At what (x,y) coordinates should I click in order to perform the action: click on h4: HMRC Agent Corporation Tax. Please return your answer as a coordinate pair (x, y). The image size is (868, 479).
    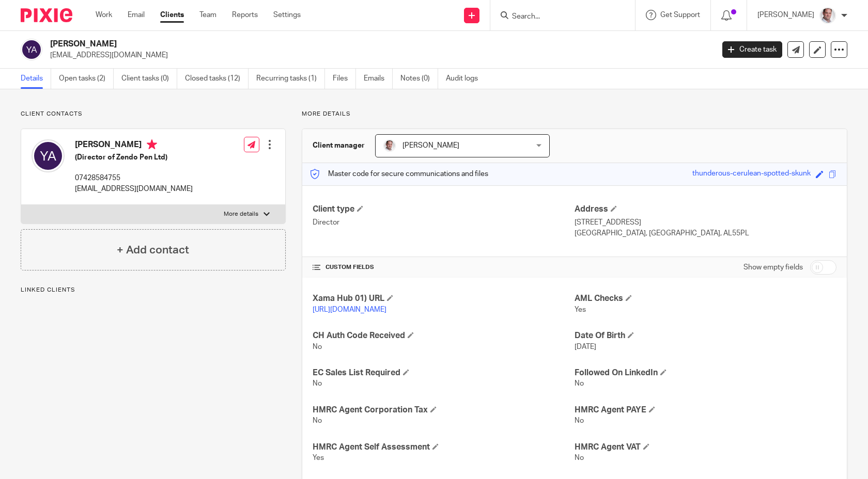
    Looking at the image, I should click on (443, 410).